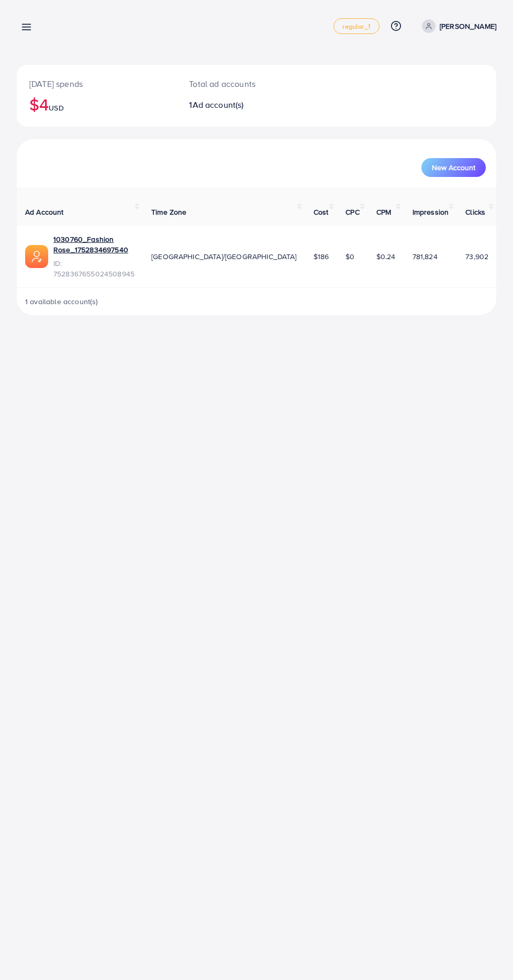 The width and height of the screenshot is (513, 980). What do you see at coordinates (475, 212) in the screenshot?
I see `span: Clicks` at bounding box center [475, 212].